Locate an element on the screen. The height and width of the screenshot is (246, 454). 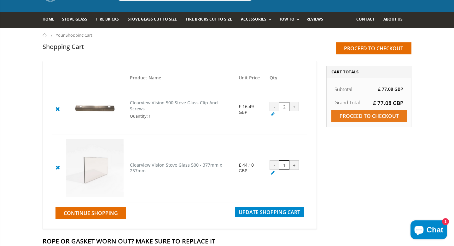
a: About us is located at coordinates (396, 20).